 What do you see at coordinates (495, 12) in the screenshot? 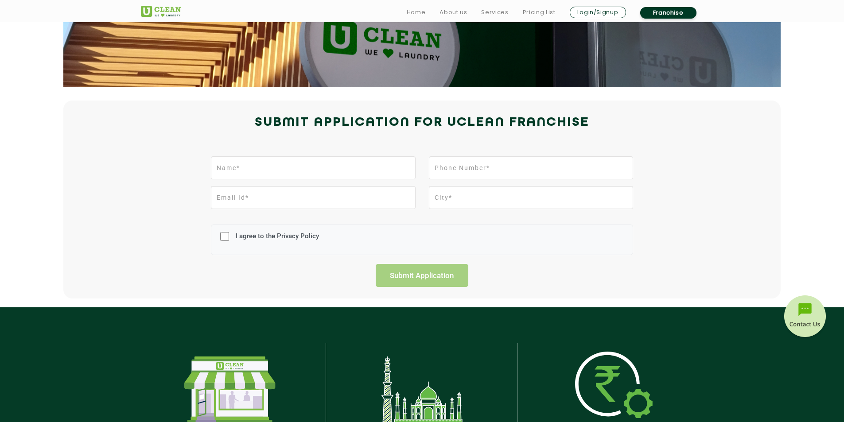
I see `a: Services` at bounding box center [495, 12].